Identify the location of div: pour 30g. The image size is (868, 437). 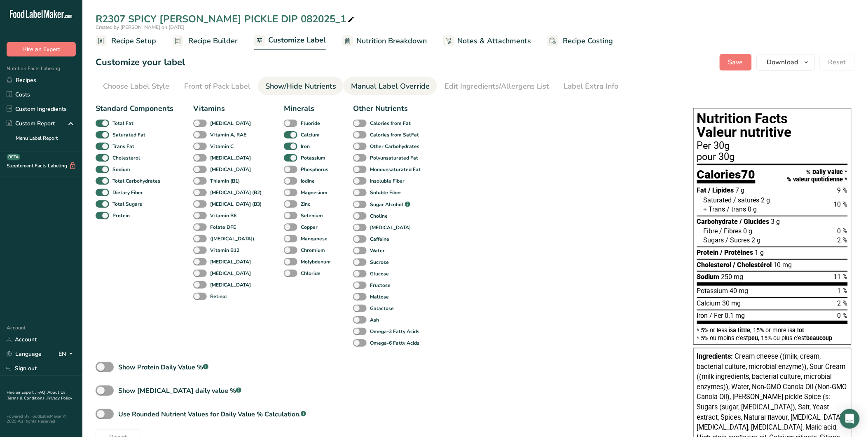
(773, 157).